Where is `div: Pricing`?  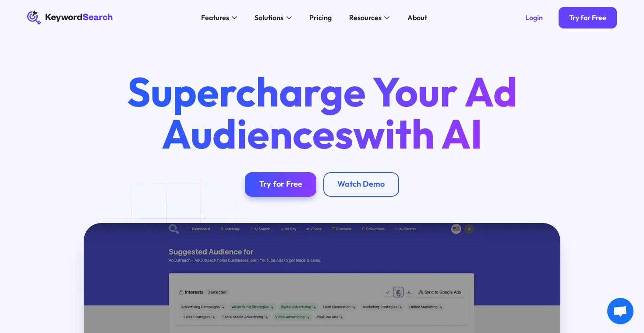
div: Pricing is located at coordinates (320, 17).